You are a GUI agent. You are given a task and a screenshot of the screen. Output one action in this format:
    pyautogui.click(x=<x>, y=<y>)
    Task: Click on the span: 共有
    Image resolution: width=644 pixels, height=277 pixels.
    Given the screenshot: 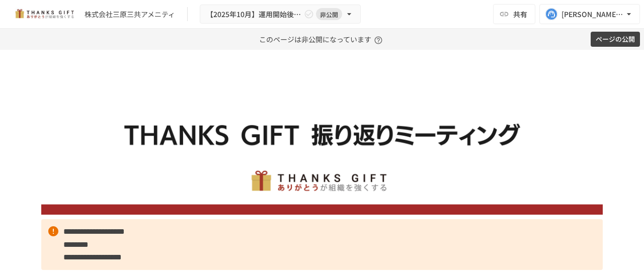 What is the action you would take?
    pyautogui.click(x=520, y=14)
    